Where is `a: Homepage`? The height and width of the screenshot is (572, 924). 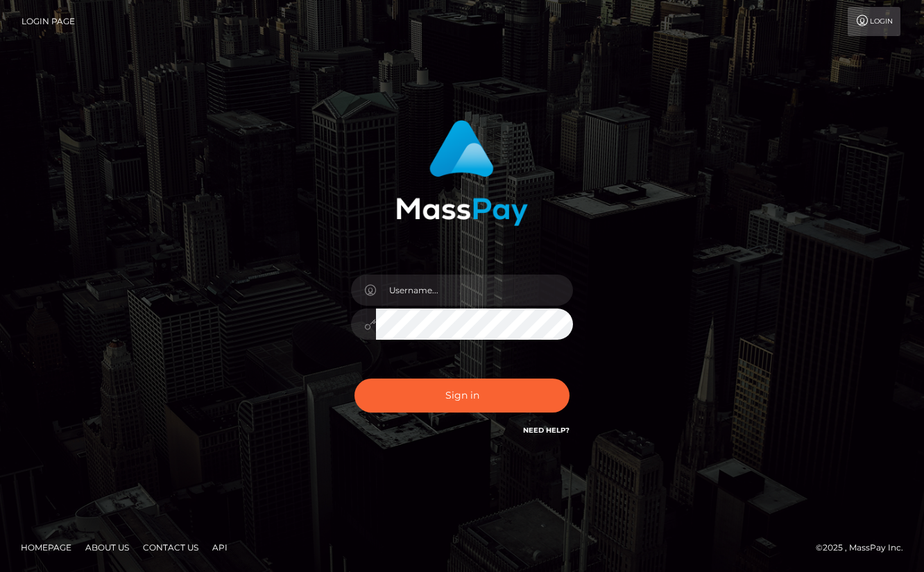
a: Homepage is located at coordinates (46, 548).